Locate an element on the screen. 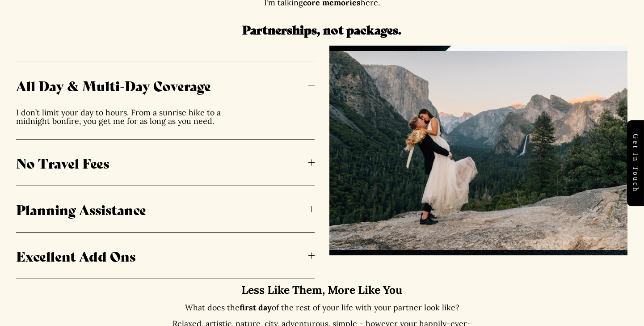  button: All Day & Multi-Day Coverage is located at coordinates (165, 85).